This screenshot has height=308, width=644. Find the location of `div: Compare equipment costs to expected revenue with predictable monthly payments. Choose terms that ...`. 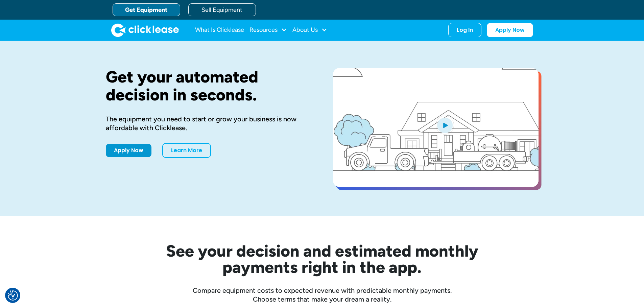

div: Compare equipment costs to expected revenue with predictable monthly payments. Choose terms that ... is located at coordinates (322, 295).